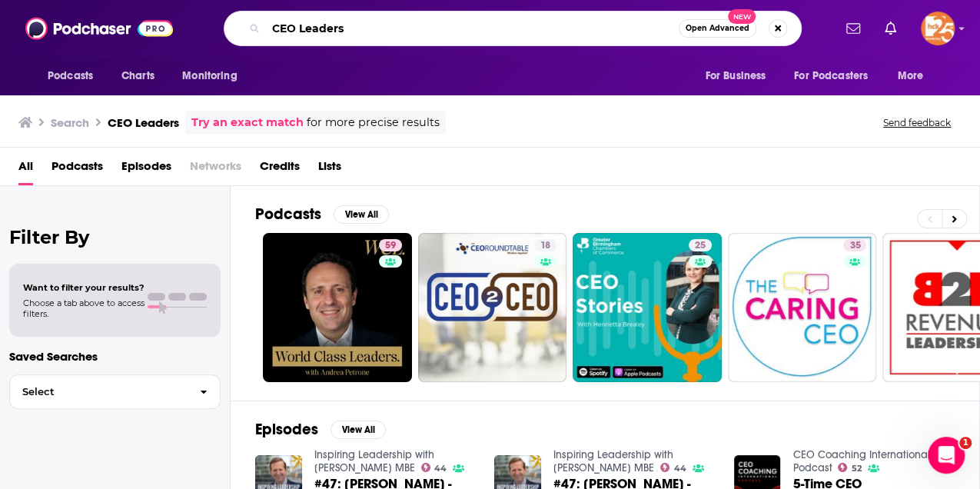 Image resolution: width=980 pixels, height=489 pixels. I want to click on a: CEO Coaching International Podcast, so click(862, 461).